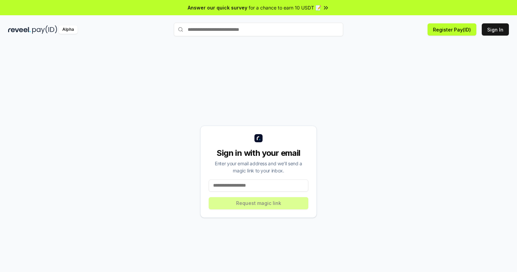  I want to click on span: for a chance to earn 10 USDT 📝, so click(285, 7).